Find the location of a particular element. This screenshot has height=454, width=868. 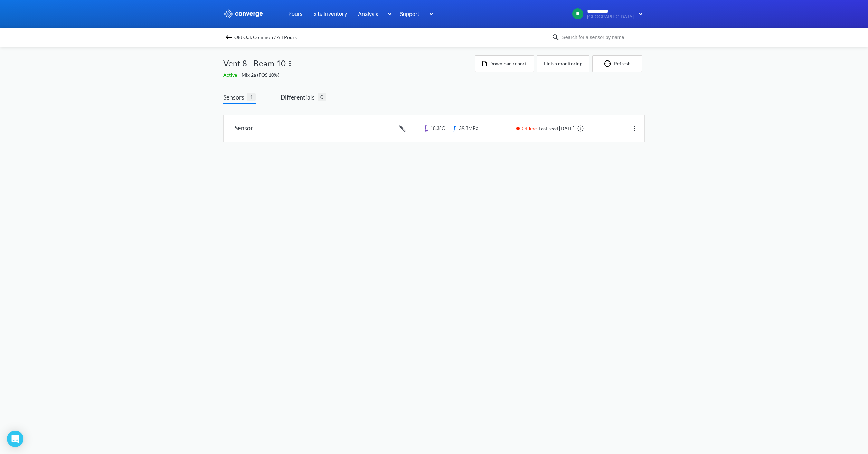

div: Open Intercom Messenger is located at coordinates (15, 439).